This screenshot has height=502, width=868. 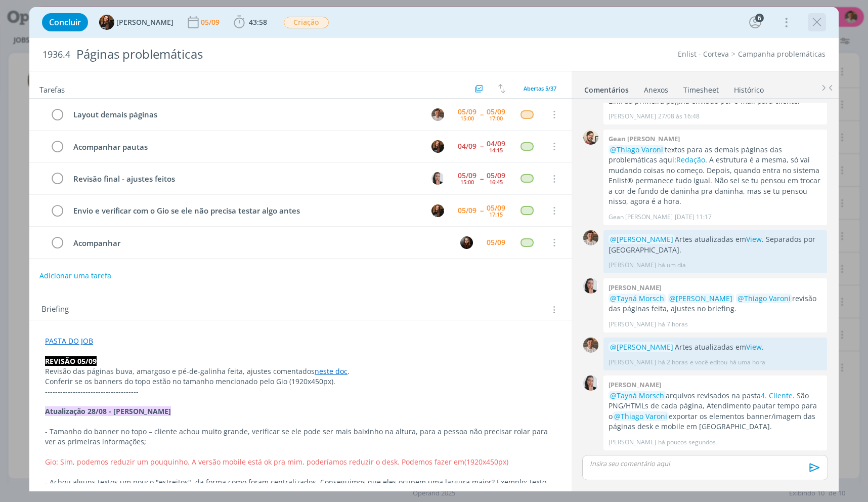 What do you see at coordinates (298, 436) in the screenshot?
I see `span: - Tamanho do banner no topo – cliente achou muito grande, verificar se ele pode ser mais baixinho...` at bounding box center [298, 436].